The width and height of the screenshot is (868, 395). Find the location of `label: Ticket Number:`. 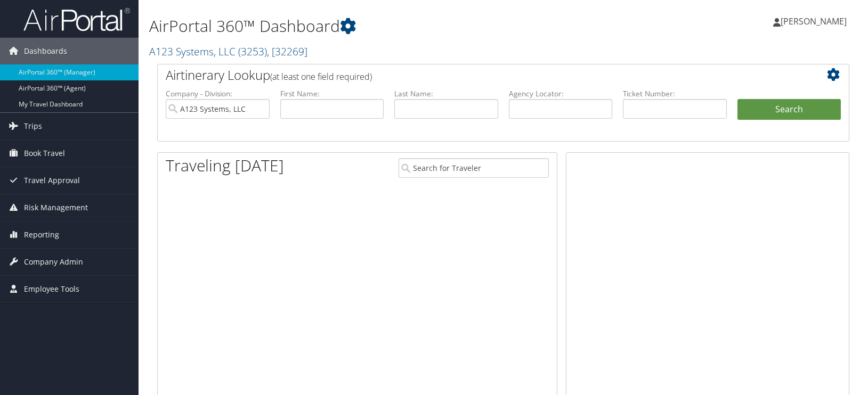

label: Ticket Number: is located at coordinates (675, 94).